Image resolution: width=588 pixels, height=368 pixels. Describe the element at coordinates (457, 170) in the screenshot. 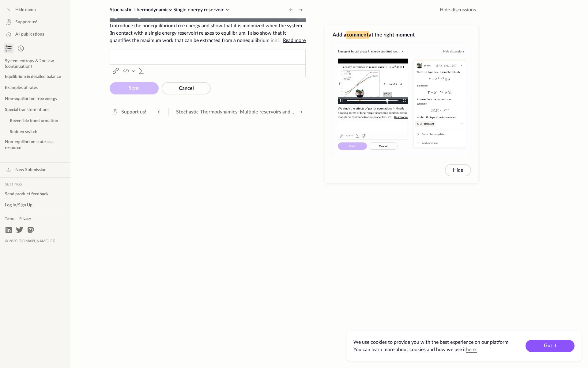

I see `button: Hide` at that location.